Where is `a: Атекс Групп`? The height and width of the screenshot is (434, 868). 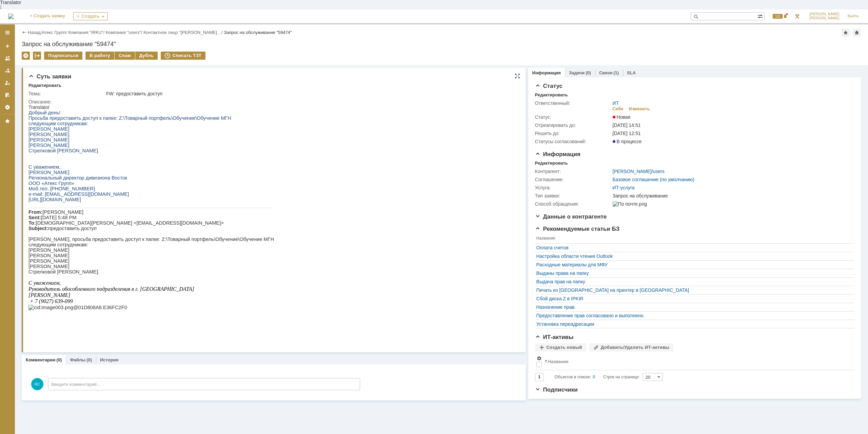 a: Атекс Групп is located at coordinates (53, 32).